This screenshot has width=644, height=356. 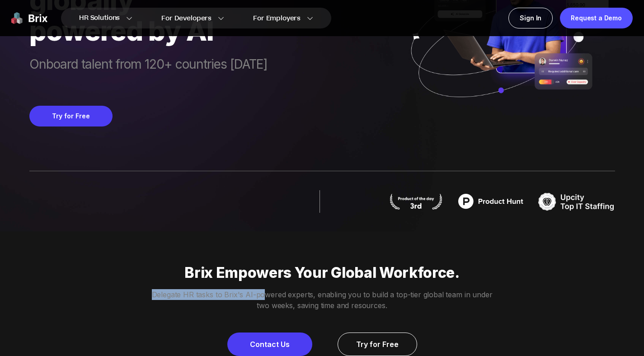 I want to click on a: Sign In, so click(x=530, y=18).